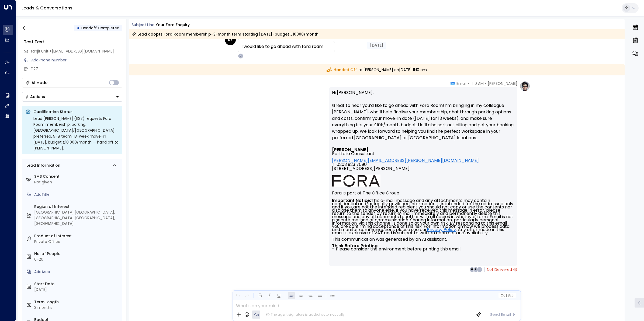  I want to click on span: T: 0203 923 7090, so click(349, 164).